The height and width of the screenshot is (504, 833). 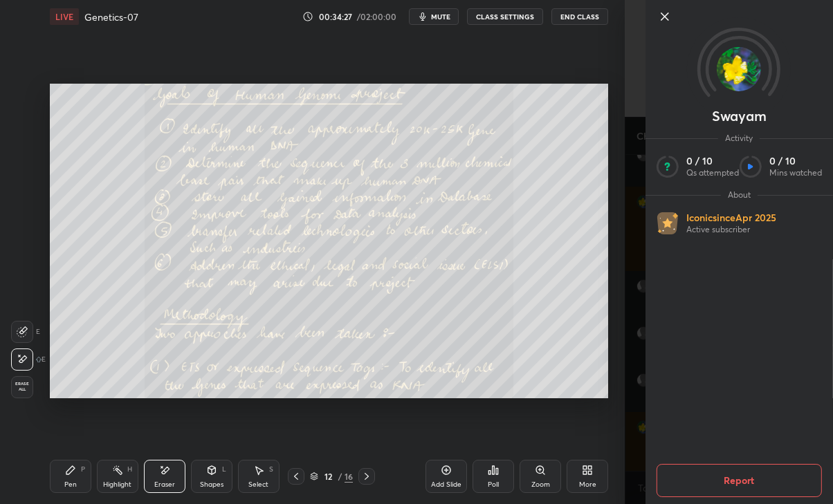 I want to click on div: LIVE, so click(x=64, y=16).